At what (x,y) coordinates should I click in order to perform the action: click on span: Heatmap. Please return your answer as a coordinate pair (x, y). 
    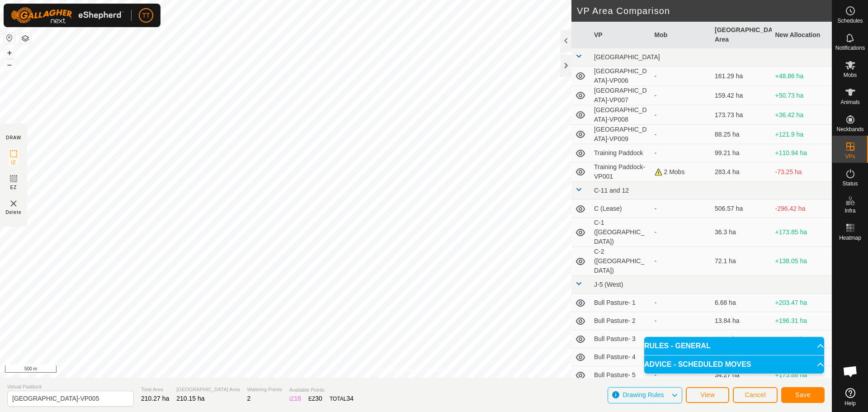
    Looking at the image, I should click on (850, 238).